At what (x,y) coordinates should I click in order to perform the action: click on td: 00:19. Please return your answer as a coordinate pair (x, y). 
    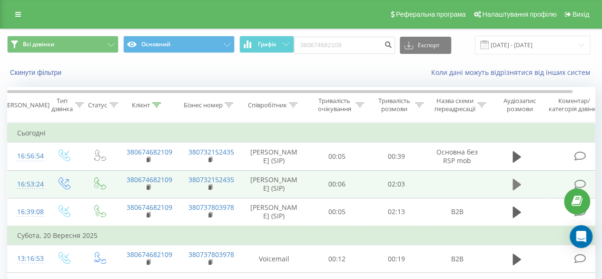
    Looking at the image, I should click on (397, 259).